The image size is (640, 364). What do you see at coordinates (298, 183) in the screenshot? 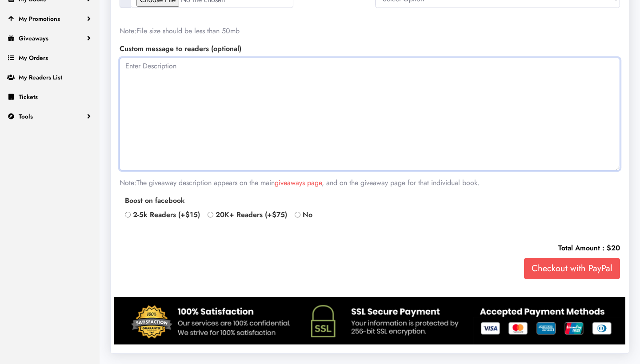
I see `a: giveaways page` at bounding box center [298, 183].